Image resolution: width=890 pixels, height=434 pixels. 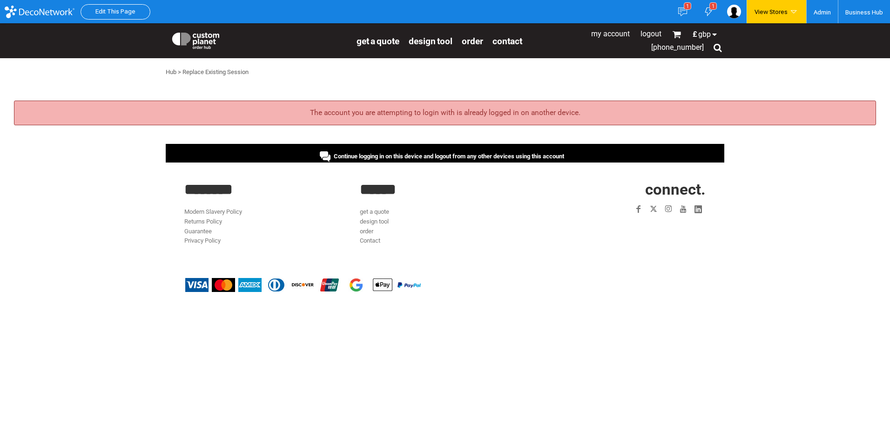 What do you see at coordinates (330, 285) in the screenshot?
I see `img: China UnionPay` at bounding box center [330, 285].